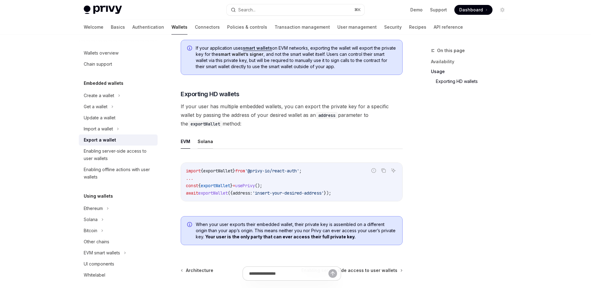  What do you see at coordinates (101, 53) in the screenshot?
I see `div: Wallets overview` at bounding box center [101, 53].